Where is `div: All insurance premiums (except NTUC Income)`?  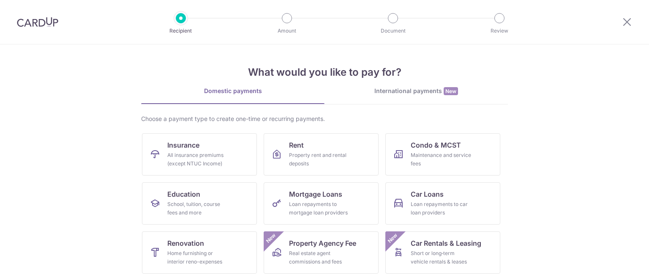 div: All insurance premiums (except NTUC Income) is located at coordinates (198, 159).